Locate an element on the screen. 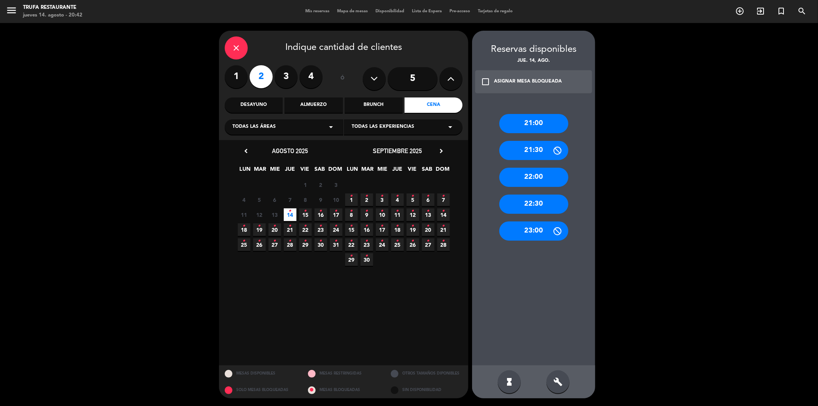 The width and height of the screenshot is (818, 406). span: Todas las áreas is located at coordinates (254, 127).